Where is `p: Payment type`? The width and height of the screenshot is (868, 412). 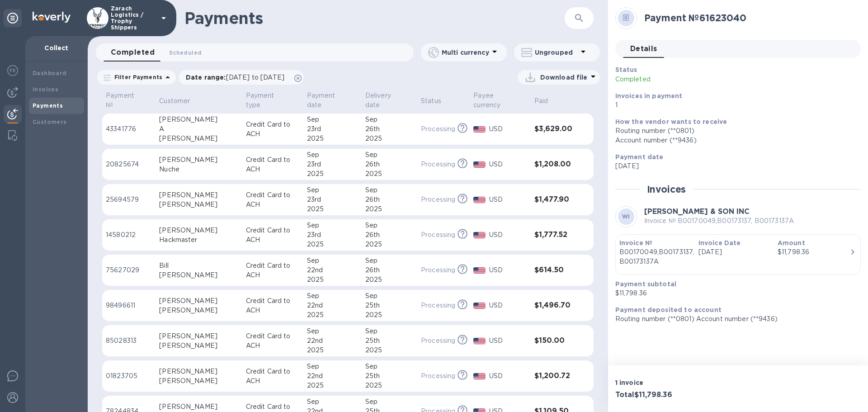 p: Payment type is located at coordinates (267, 100).